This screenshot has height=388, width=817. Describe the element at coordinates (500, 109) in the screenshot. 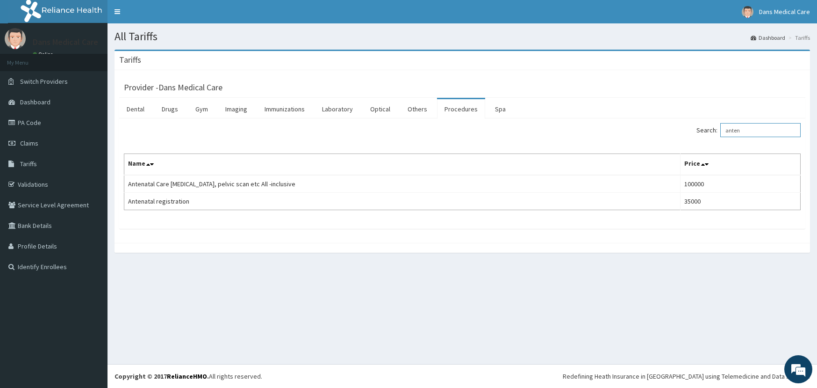

I see `a: Spa` at that location.